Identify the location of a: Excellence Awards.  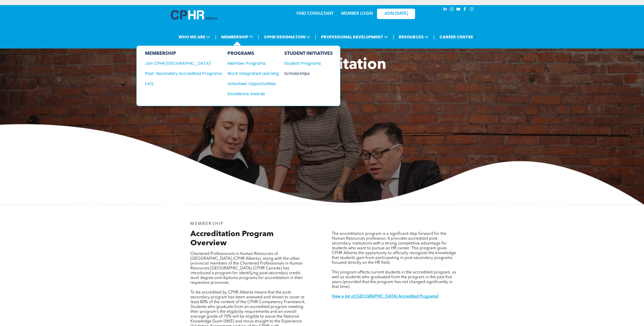
(253, 94).